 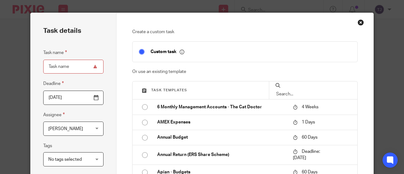 What do you see at coordinates (310, 107) in the screenshot?
I see `span: 4 Weeks` at bounding box center [310, 107].